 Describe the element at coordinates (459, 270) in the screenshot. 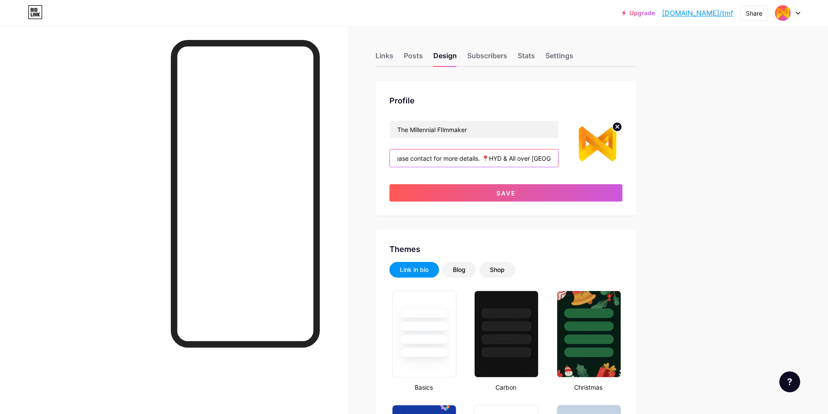

I see `div: Blog` at that location.